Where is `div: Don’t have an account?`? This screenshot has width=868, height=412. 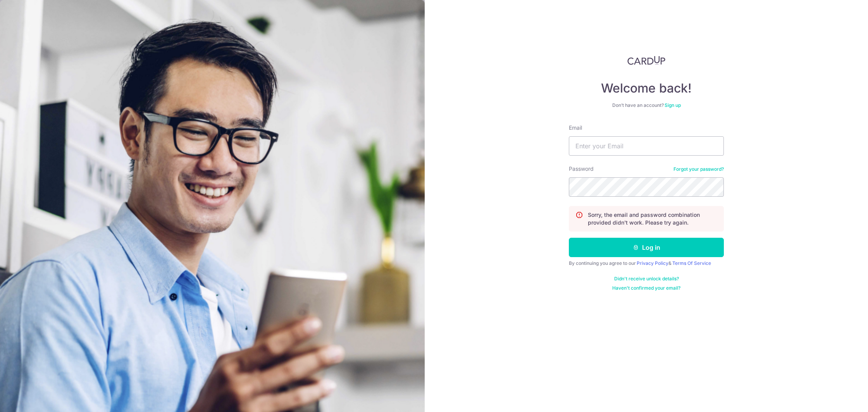
div: Don’t have an account? is located at coordinates (646, 105).